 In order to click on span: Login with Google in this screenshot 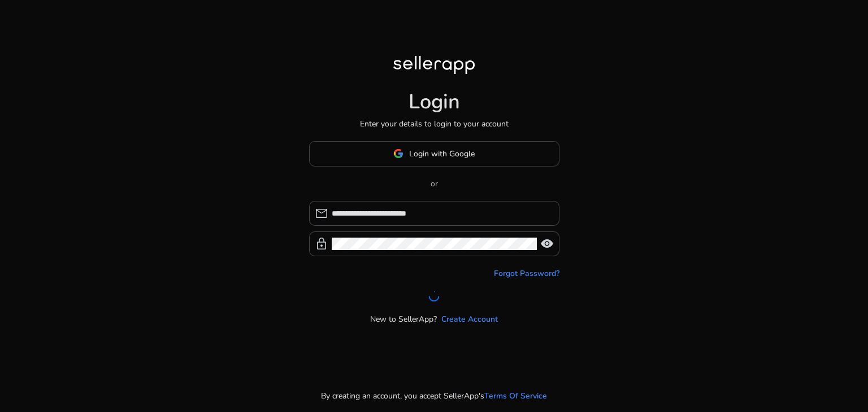, I will do `click(442, 153)`.